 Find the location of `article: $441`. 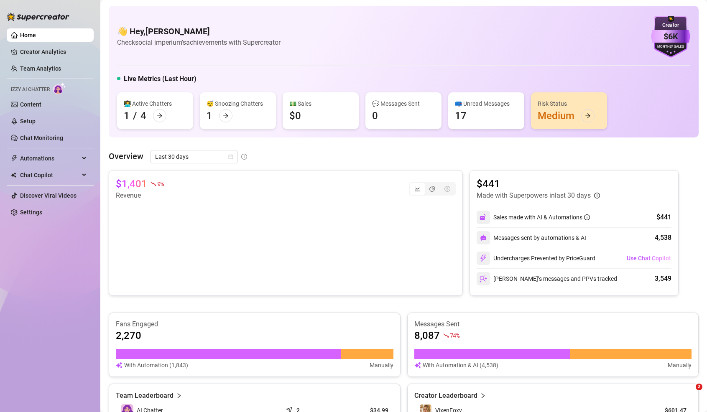

article: $441 is located at coordinates (538, 184).